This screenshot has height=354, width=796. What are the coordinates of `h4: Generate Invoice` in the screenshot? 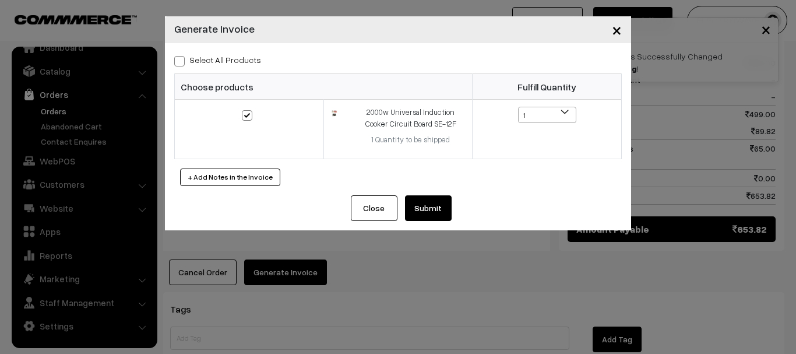 It's located at (214, 29).